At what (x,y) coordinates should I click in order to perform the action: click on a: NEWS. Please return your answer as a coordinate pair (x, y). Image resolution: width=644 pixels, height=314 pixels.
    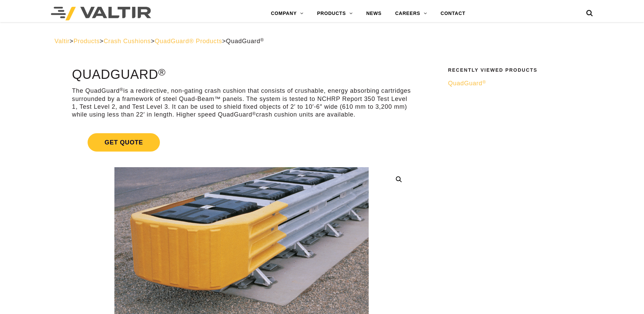
    Looking at the image, I should click on (373, 14).